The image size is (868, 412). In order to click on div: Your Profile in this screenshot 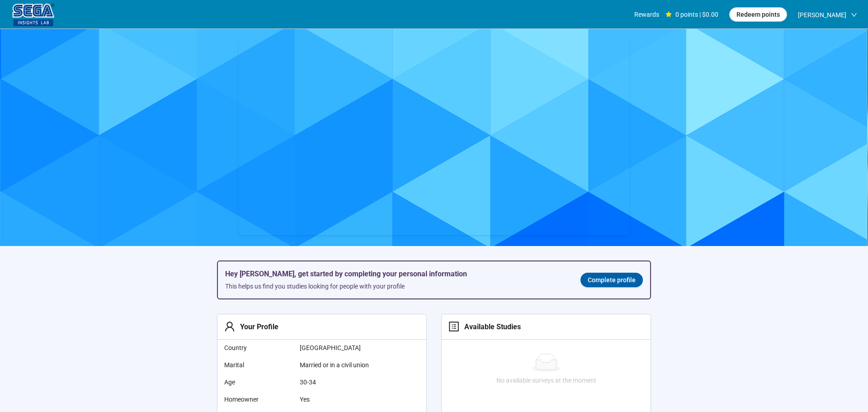, I will do `click(257, 327)`.